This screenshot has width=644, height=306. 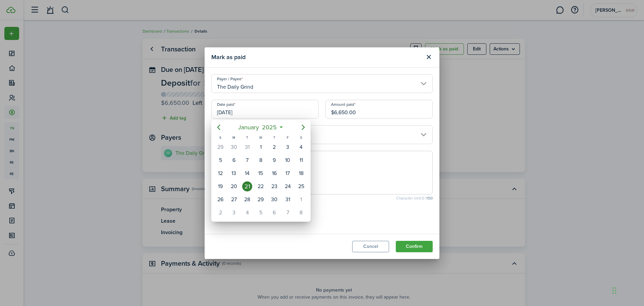 I want to click on div: Tuesday, December 31, 2024, so click(x=247, y=147).